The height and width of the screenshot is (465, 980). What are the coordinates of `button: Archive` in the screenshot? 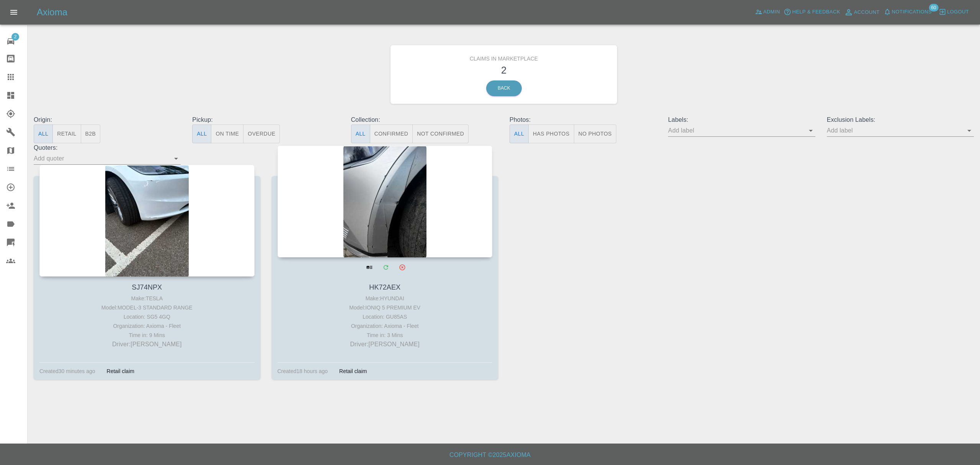 It's located at (402, 267).